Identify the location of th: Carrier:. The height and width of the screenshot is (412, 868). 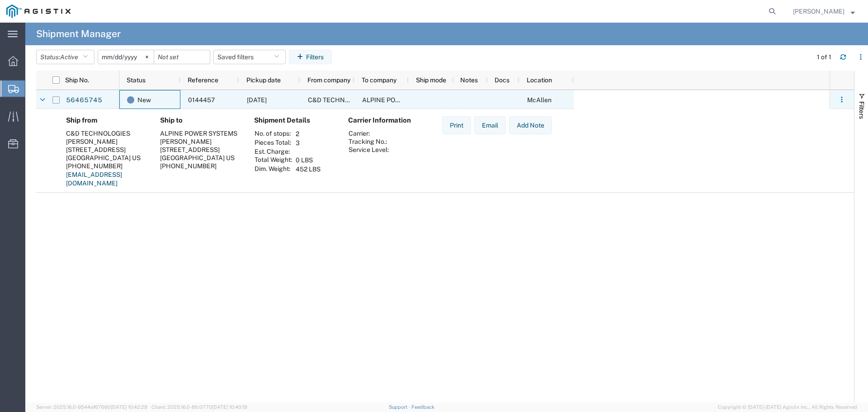
(369, 133).